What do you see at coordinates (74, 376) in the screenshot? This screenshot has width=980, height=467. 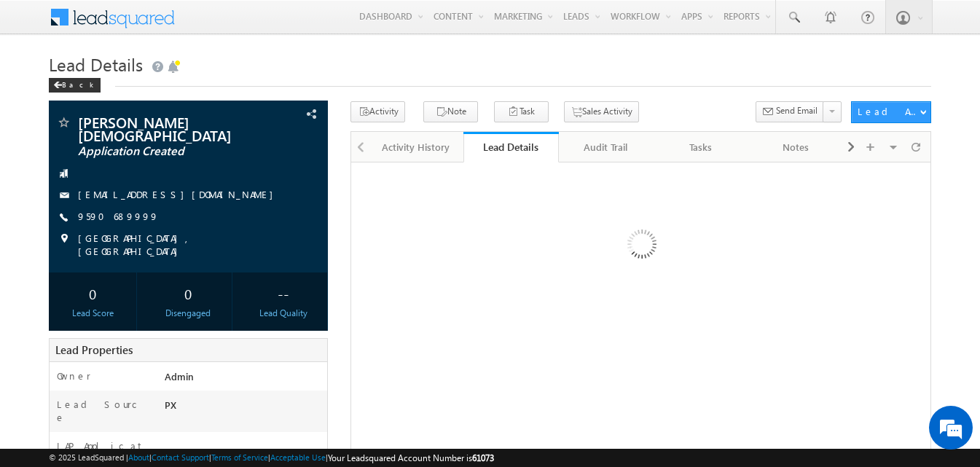 I see `label: Owner` at bounding box center [74, 376].